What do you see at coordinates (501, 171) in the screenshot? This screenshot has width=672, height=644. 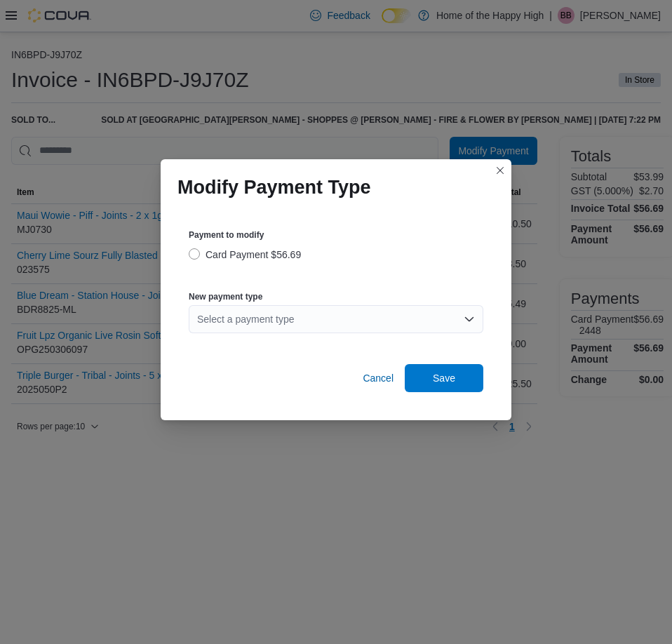 I see `button: Closes this modal window` at bounding box center [501, 171].